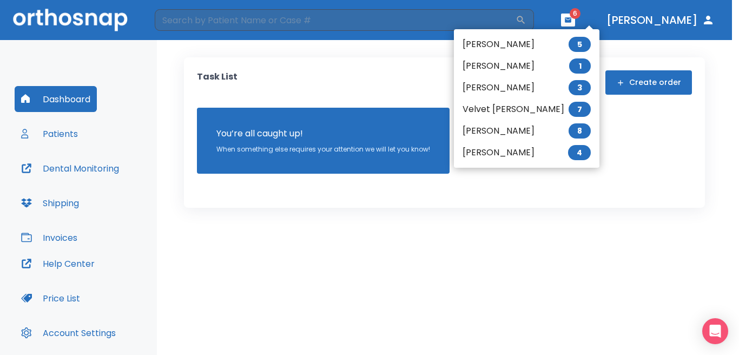 This screenshot has height=355, width=739. I want to click on span: 4, so click(579, 153).